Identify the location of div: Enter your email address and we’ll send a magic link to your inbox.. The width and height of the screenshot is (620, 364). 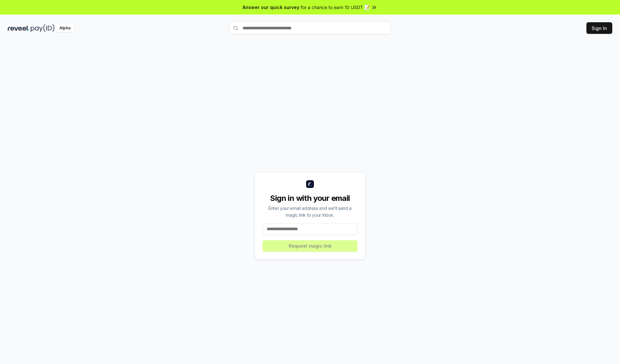
(310, 211).